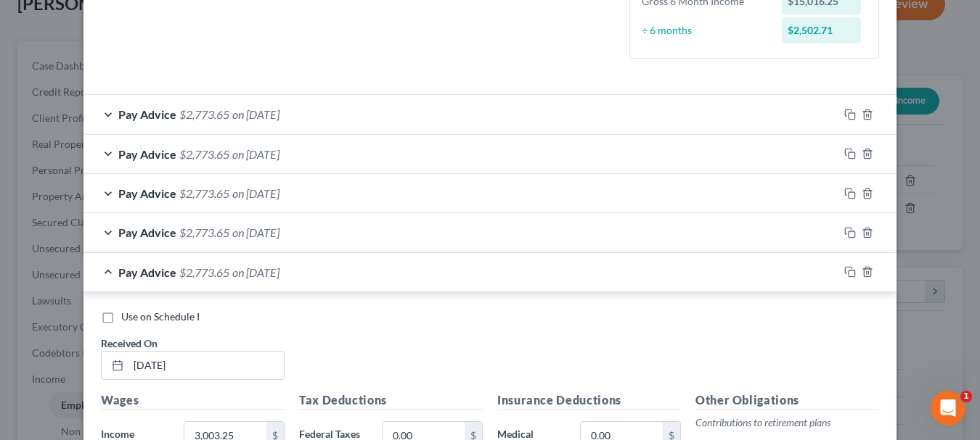  What do you see at coordinates (966, 397) in the screenshot?
I see `span: 1` at bounding box center [966, 397].